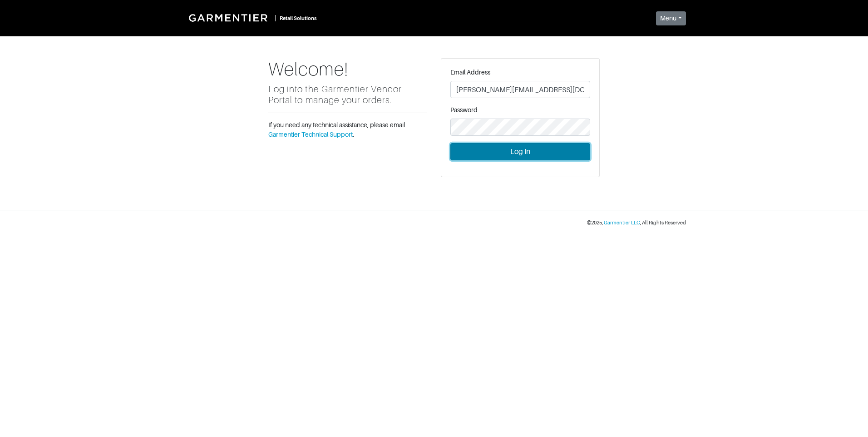 This screenshot has height=437, width=868. I want to click on h1: Welcome!, so click(348, 69).